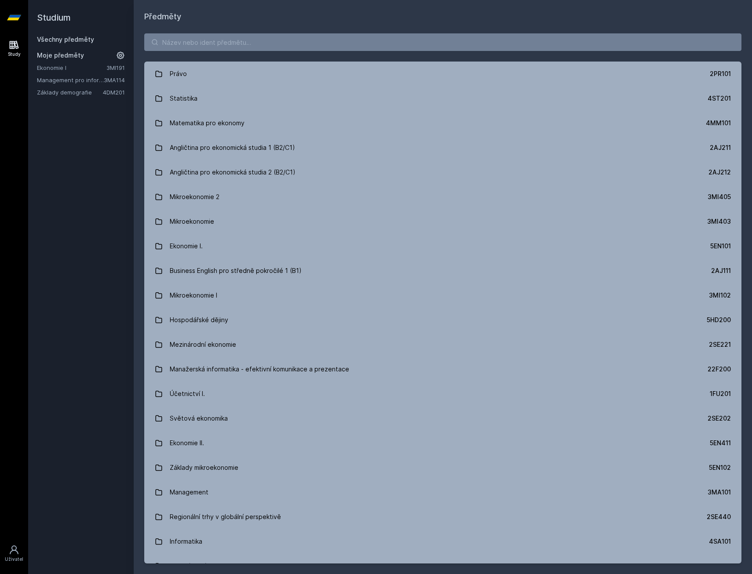  I want to click on a: Study, so click(14, 48).